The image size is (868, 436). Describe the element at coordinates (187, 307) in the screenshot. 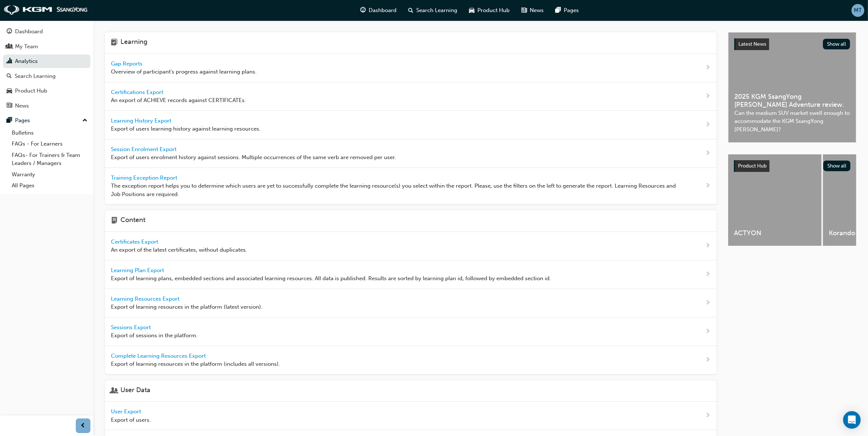

I see `span: Export of learning resources in the platform (latest version).` at that location.